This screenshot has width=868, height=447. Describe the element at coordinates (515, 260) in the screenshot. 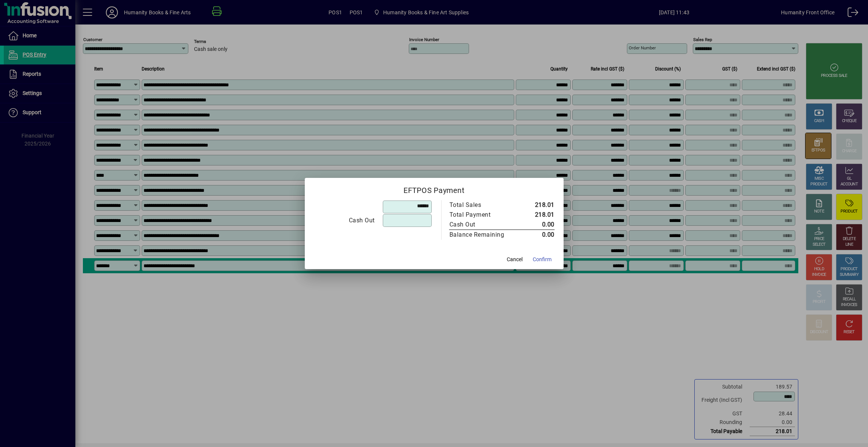

I see `span: Cancel` at that location.